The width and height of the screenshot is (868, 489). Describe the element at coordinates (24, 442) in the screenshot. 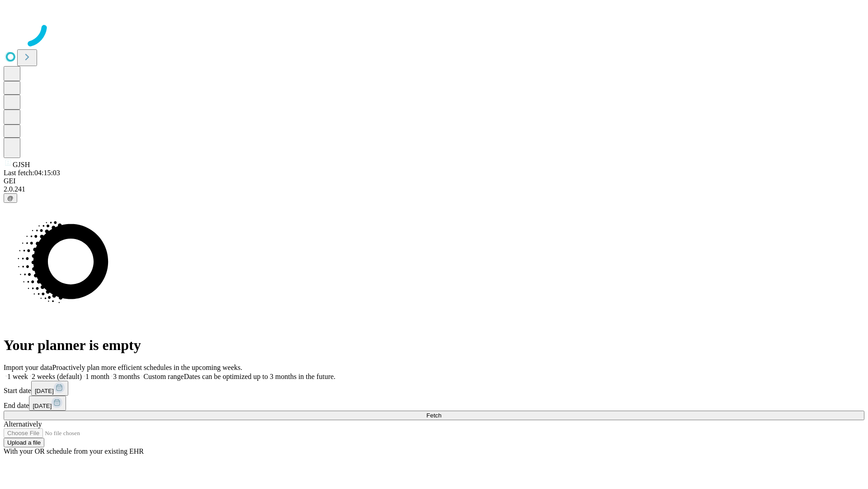

I see `button: Upload a file` at that location.